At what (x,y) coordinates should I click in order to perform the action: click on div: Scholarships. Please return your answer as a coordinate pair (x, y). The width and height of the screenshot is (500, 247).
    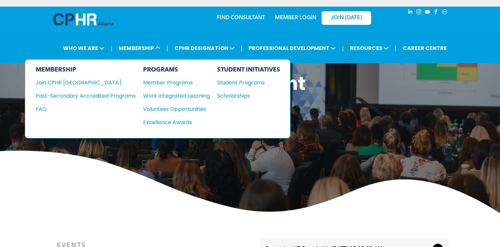
    Looking at the image, I should click on (246, 95).